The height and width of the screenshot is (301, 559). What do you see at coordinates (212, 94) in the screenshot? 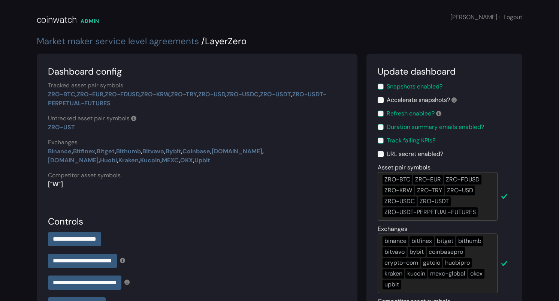
I see `a: ZRO-USD` at bounding box center [212, 94].